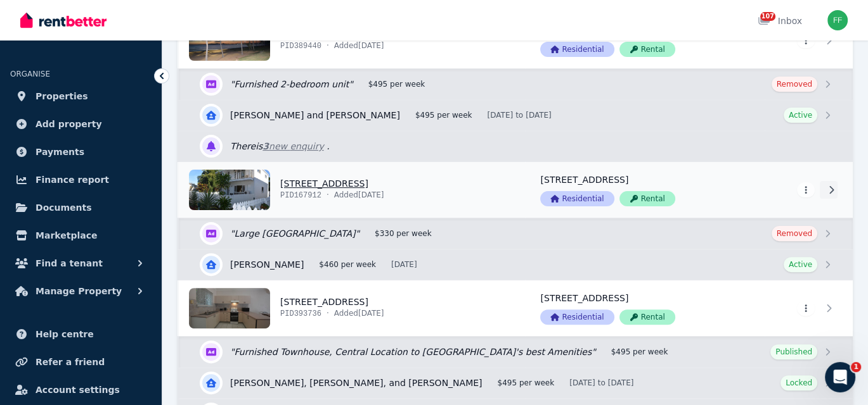 The width and height of the screenshot is (868, 405). What do you see at coordinates (77, 390) in the screenshot?
I see `span: Account settings` at bounding box center [77, 390].